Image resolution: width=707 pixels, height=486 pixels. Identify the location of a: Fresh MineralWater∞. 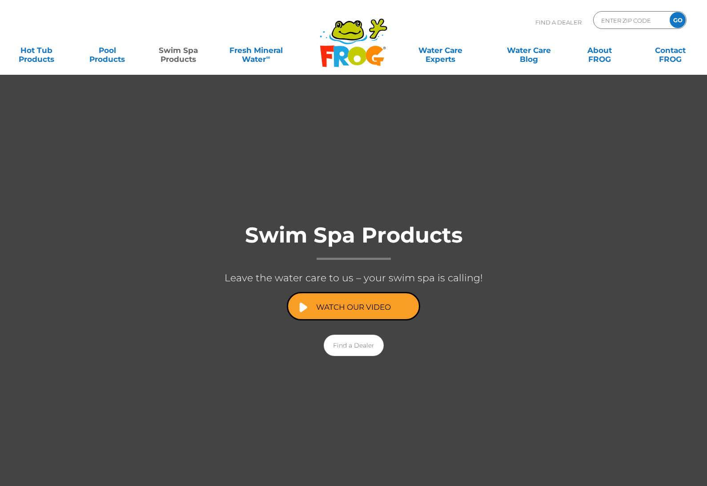
(256, 50).